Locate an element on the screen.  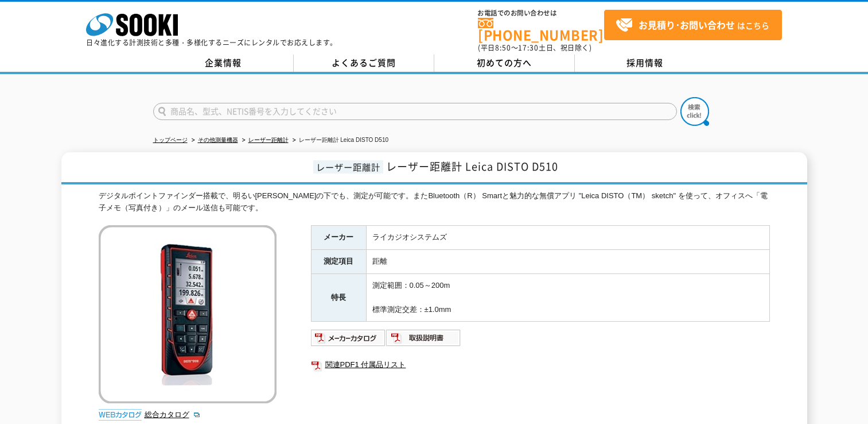
span: はこちら is located at coordinates (693, 25).